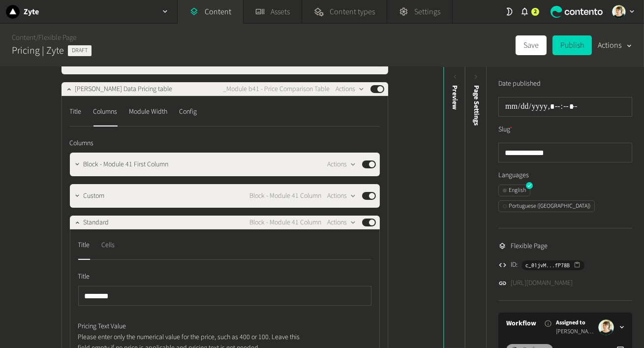 This screenshot has width=644, height=348. Describe the element at coordinates (81, 144) in the screenshot. I see `span: Columns` at that location.